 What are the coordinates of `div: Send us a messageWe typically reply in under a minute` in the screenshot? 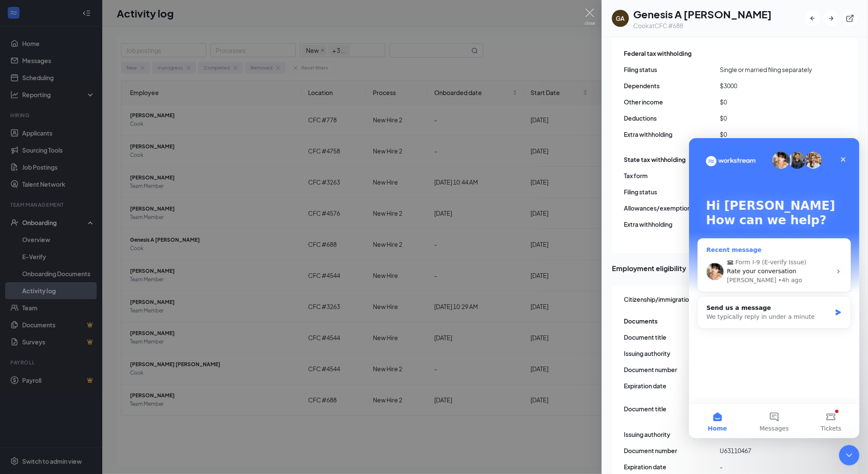 It's located at (85, 174).